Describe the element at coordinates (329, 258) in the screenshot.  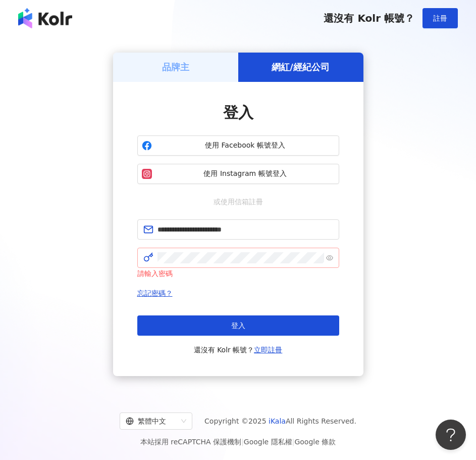
I see `span: eye` at that location.